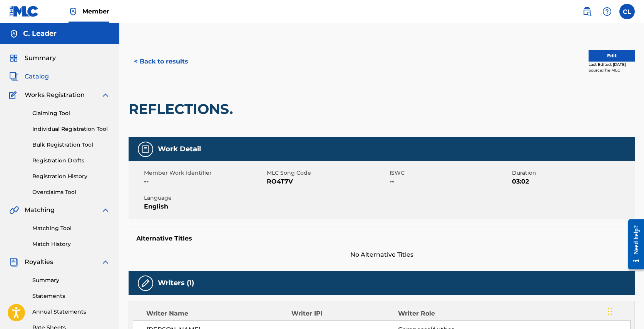  What do you see at coordinates (381, 239) in the screenshot?
I see `h5: Alternative Titles` at bounding box center [381, 239].